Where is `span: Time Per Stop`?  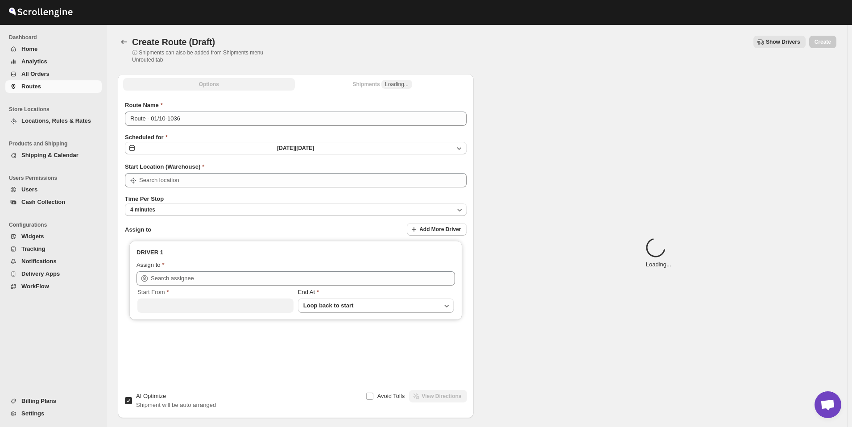
span: Time Per Stop is located at coordinates (144, 199).